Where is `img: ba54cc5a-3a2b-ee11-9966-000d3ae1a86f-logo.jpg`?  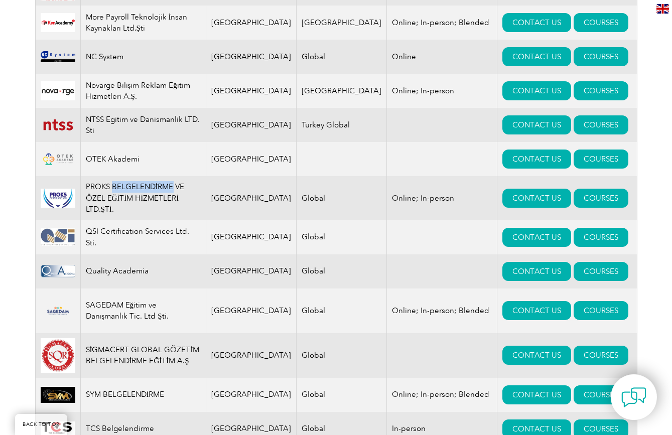 img: ba54cc5a-3a2b-ee11-9966-000d3ae1a86f-logo.jpg is located at coordinates (58, 395).